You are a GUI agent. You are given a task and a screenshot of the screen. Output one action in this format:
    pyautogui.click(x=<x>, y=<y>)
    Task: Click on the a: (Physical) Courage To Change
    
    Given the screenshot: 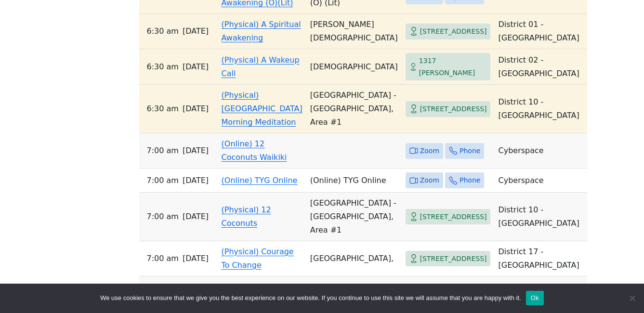 What is the action you would take?
    pyautogui.click(x=258, y=258)
    